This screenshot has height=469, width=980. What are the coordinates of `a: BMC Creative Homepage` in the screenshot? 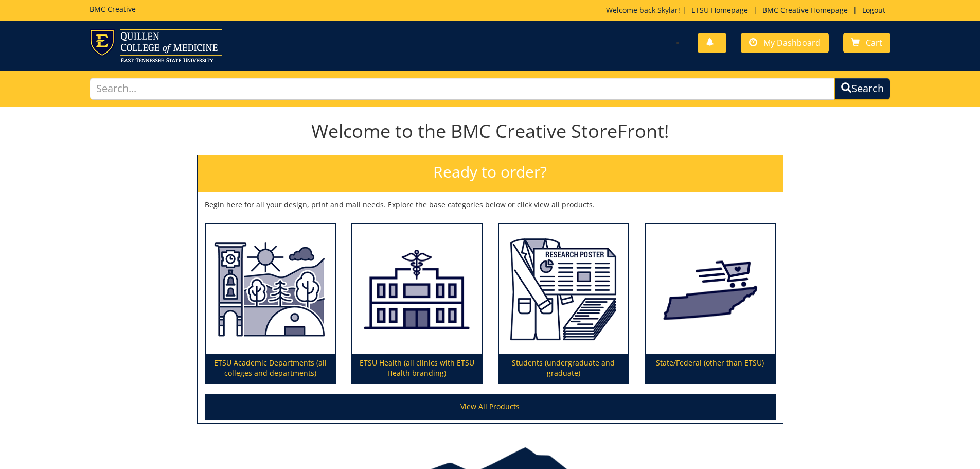 It's located at (805, 10).